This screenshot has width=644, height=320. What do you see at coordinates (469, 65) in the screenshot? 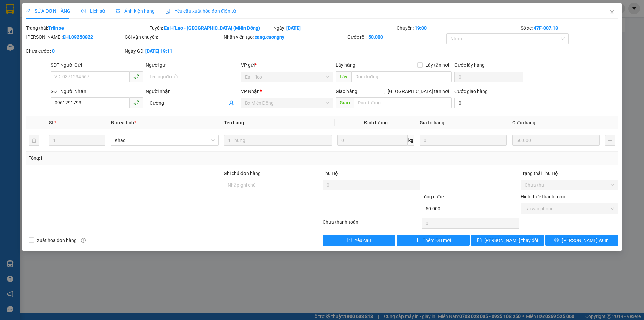
I see `label: Cước lấy hàng` at bounding box center [469, 65].